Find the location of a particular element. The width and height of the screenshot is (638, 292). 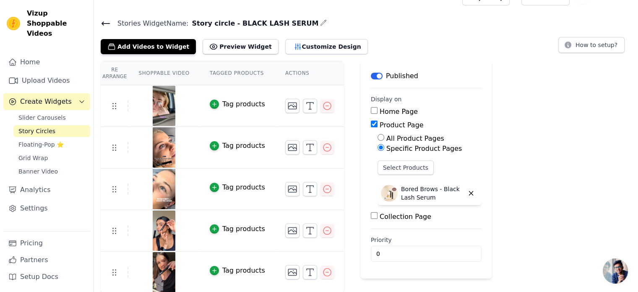

img: vizup-images-6f94.jpg is located at coordinates (164, 230).